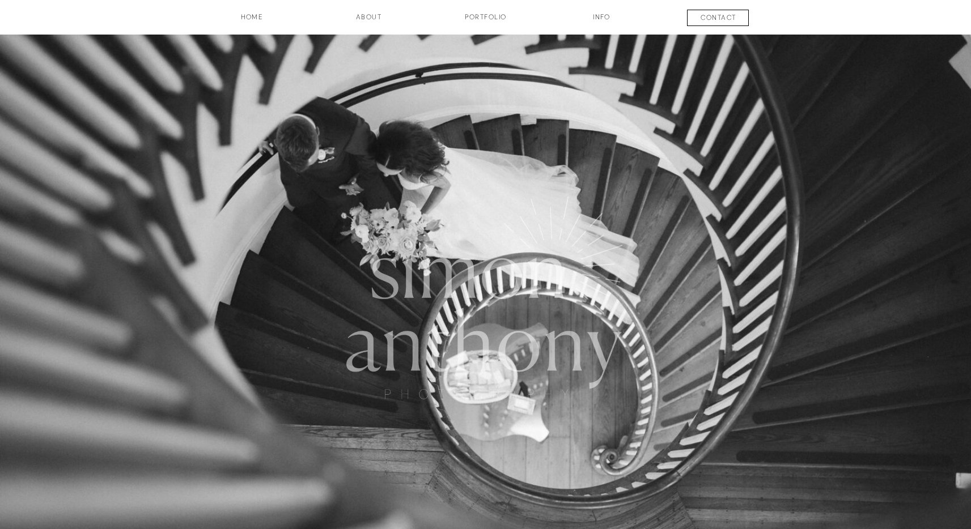 The height and width of the screenshot is (529, 971). Describe the element at coordinates (718, 19) in the screenshot. I see `h3: contact` at that location.